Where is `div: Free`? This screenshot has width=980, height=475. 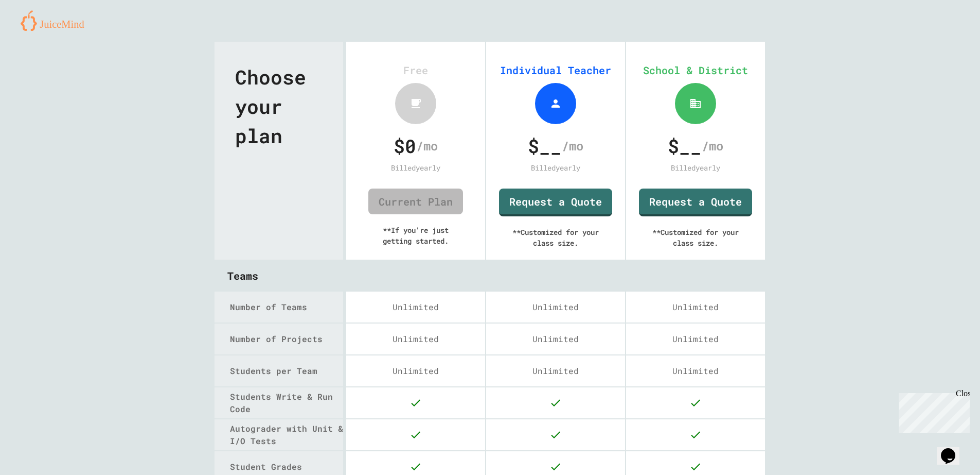
div: Free is located at coordinates (416, 70).